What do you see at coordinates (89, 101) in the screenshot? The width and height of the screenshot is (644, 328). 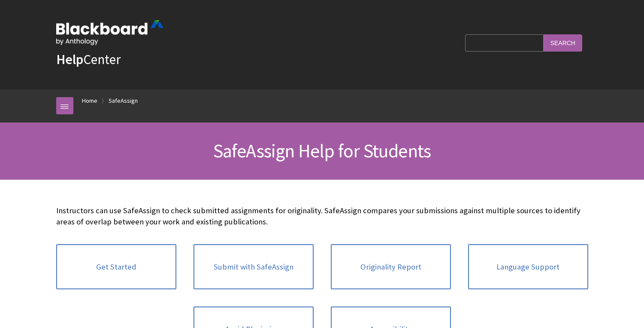 I see `a: Home` at bounding box center [89, 101].